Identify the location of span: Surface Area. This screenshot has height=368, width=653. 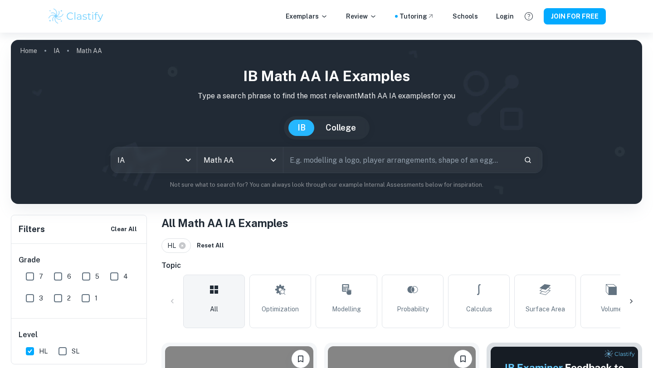
(545, 309).